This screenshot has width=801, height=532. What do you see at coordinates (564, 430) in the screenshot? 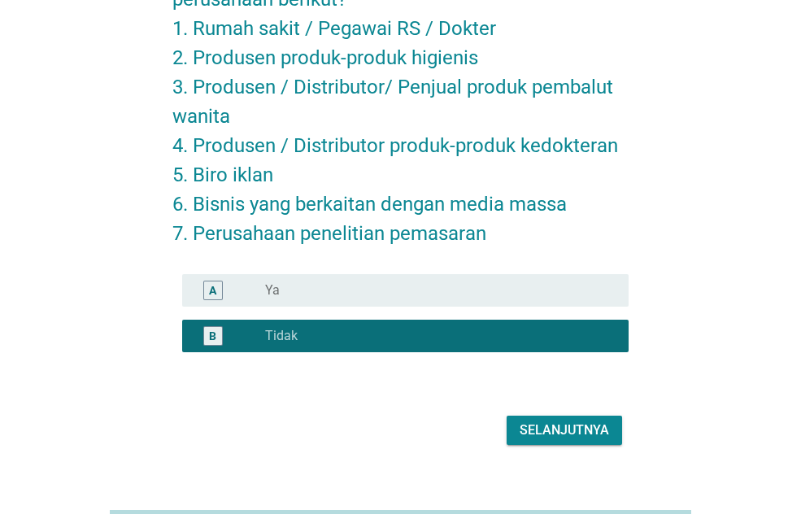
I see `button: Selanjutnya` at bounding box center [564, 430].